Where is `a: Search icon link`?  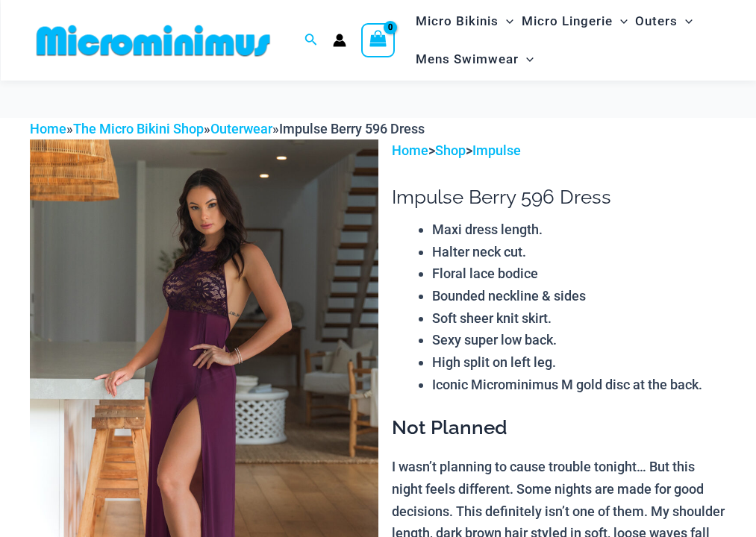
a: Search icon link is located at coordinates (311, 40).